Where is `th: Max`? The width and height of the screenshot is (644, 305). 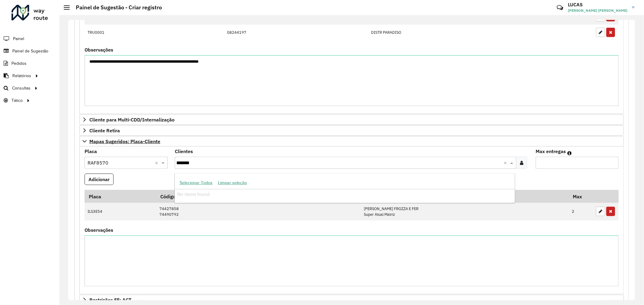
th: Max is located at coordinates (581, 196).